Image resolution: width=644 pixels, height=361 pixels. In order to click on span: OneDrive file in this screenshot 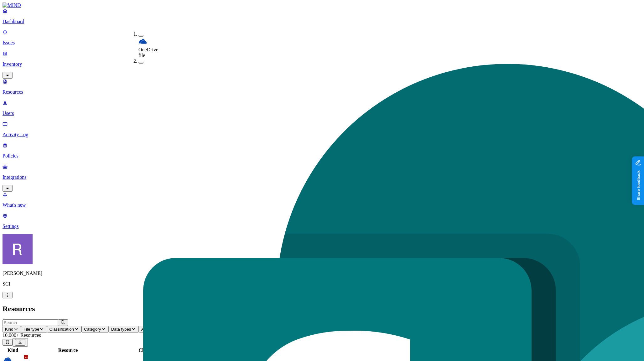, I will do `click(148, 52)`.